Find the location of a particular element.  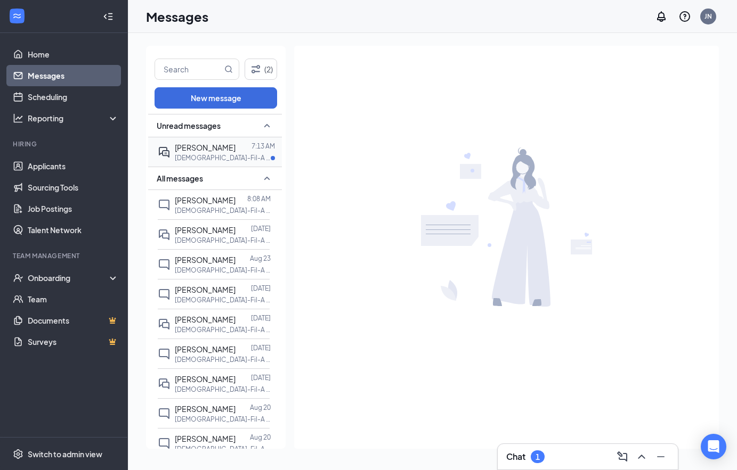

h3: Chat is located at coordinates (516, 457).